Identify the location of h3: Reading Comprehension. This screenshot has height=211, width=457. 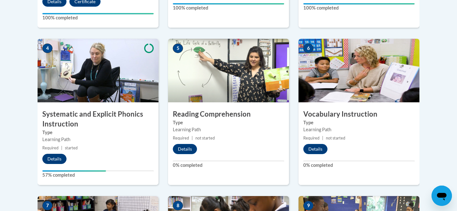
(229, 114).